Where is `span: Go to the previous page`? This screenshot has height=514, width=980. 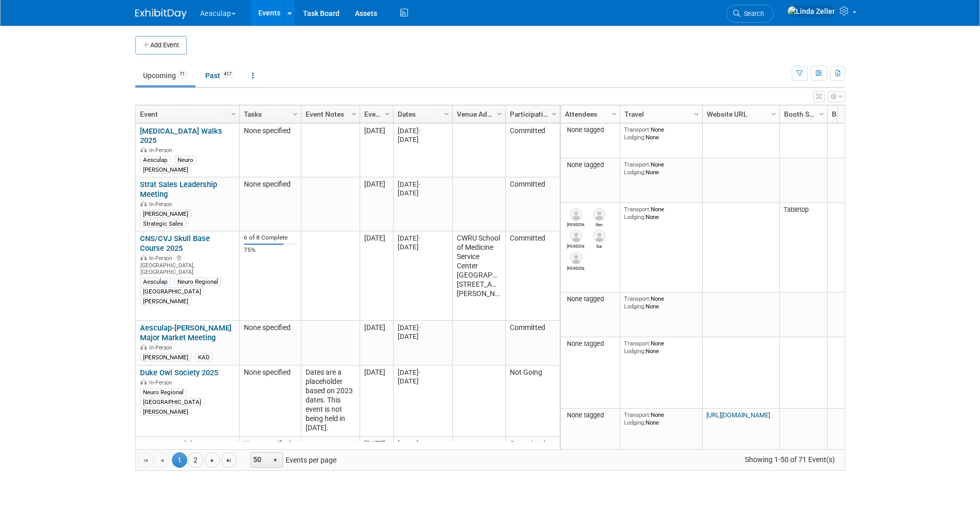 span: Go to the previous page is located at coordinates (162, 460).